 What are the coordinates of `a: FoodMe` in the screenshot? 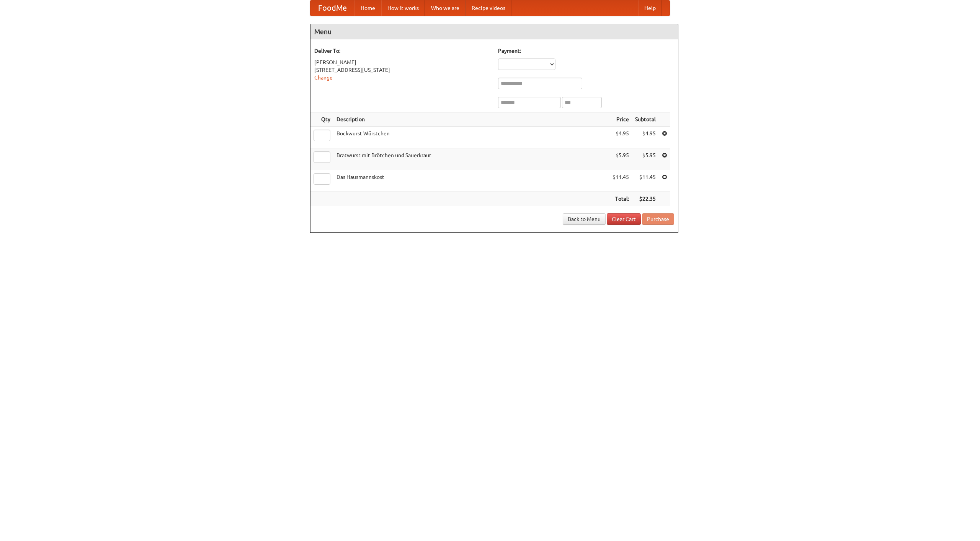 It's located at (332, 8).